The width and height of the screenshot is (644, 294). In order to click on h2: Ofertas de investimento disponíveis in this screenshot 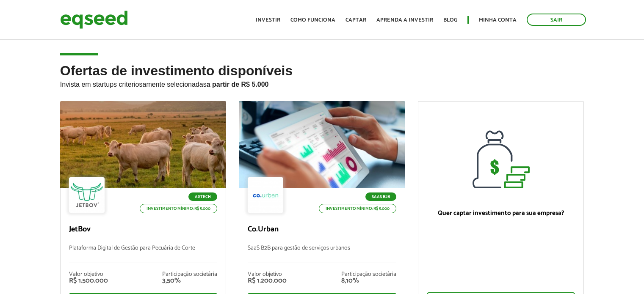, I will do `click(322, 82)`.